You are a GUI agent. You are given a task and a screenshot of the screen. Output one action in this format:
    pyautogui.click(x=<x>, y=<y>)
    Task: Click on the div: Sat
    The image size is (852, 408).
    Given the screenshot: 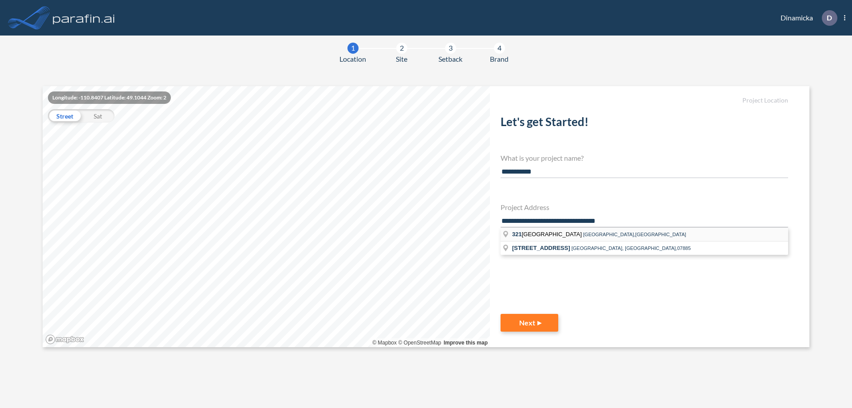 What is the action you would take?
    pyautogui.click(x=98, y=116)
    